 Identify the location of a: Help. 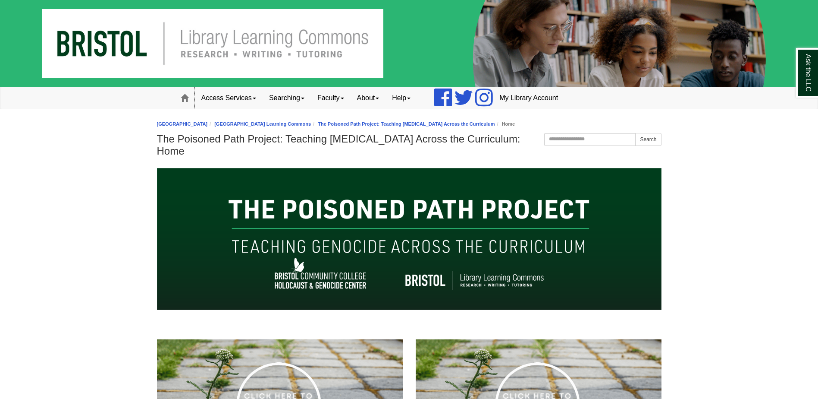
(401, 98).